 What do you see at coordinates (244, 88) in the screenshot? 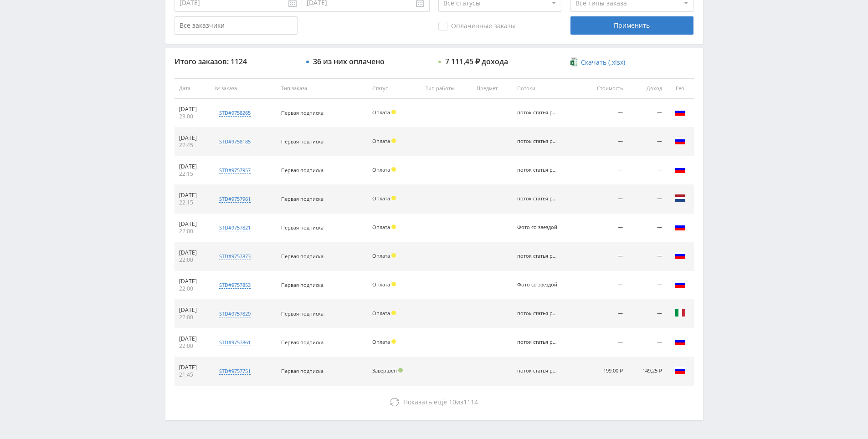
I see `th: № заказа` at bounding box center [244, 88].